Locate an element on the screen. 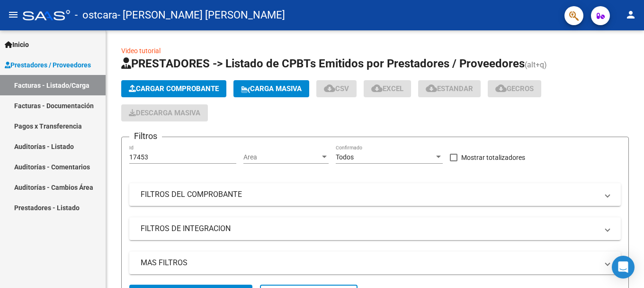 The image size is (644, 288). span: Descarga Masiva is located at coordinates (164, 113).